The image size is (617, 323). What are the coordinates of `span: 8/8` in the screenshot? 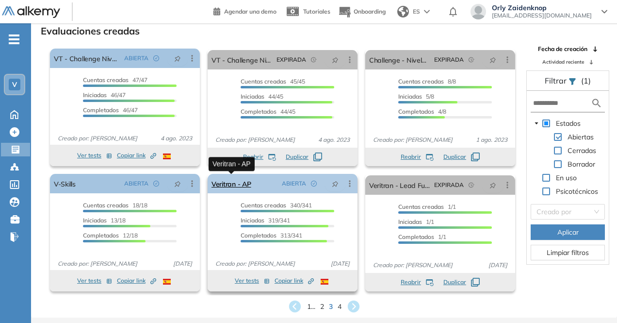 It's located at (427, 81).